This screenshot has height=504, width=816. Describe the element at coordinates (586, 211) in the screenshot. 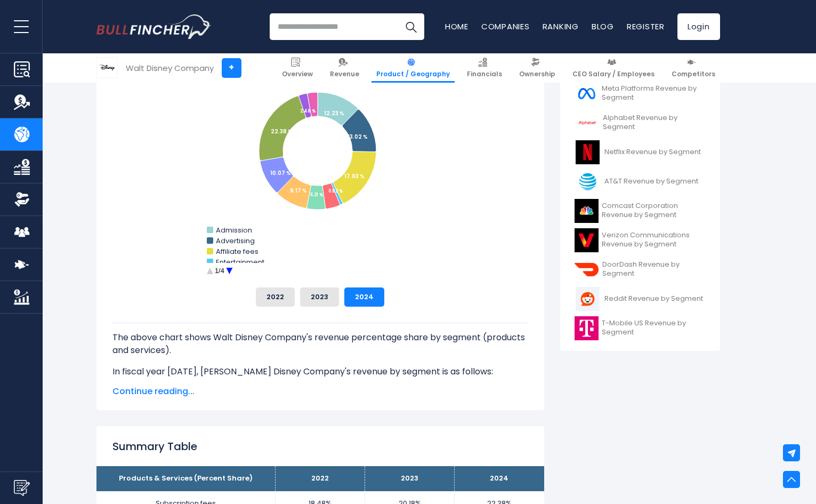

I see `img: CMCSA logo` at that location.